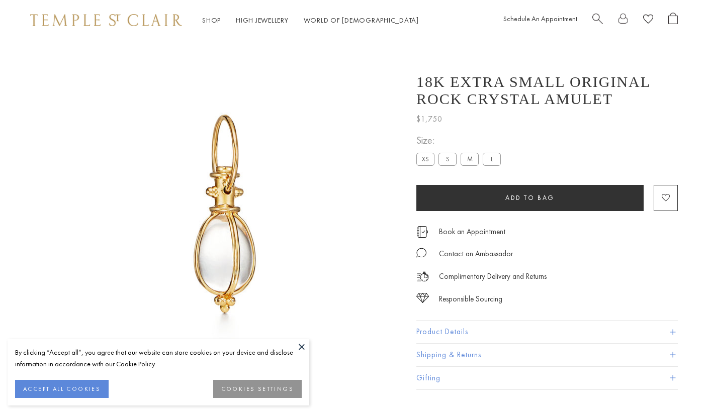 Image resolution: width=708 pixels, height=413 pixels. Describe the element at coordinates (226, 216) in the screenshot. I see `img: P55800-E9` at that location.